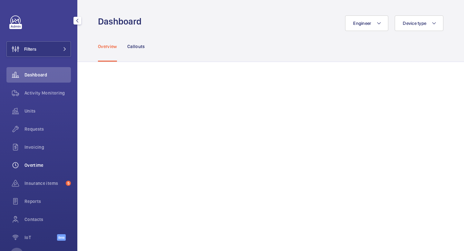 The image size is (464, 251). Describe the element at coordinates (30, 49) in the screenshot. I see `span: Filters` at that location.